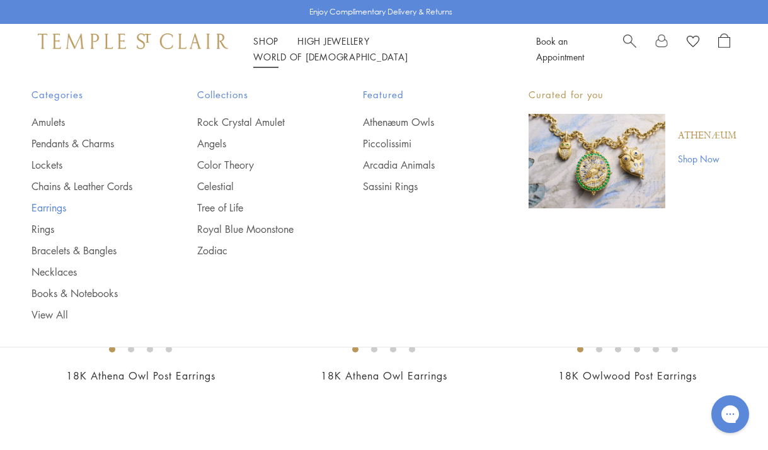 This screenshot has width=768, height=450. What do you see at coordinates (254, 229) in the screenshot?
I see `a: Royal Blue Moonstone` at bounding box center [254, 229].